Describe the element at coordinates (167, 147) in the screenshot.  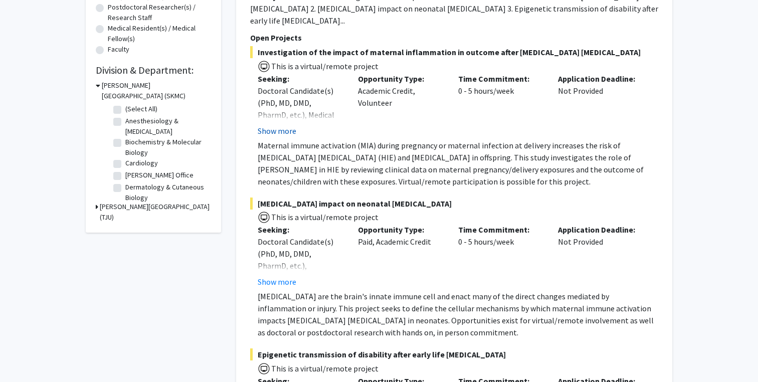
I see `label: Biochemistry & Molecular Biology` at that location.